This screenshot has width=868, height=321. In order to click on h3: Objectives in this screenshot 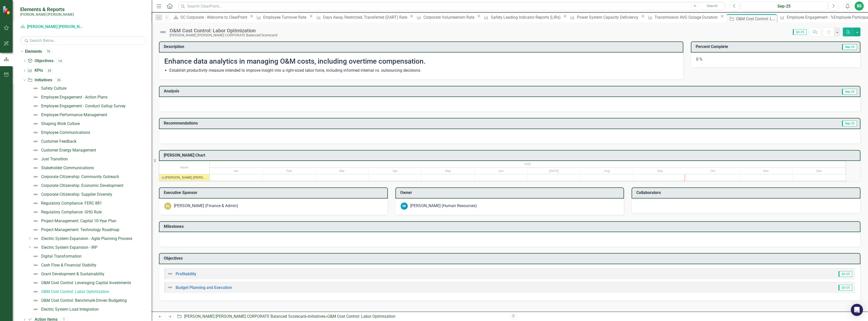, I will do `click(511, 258)`.